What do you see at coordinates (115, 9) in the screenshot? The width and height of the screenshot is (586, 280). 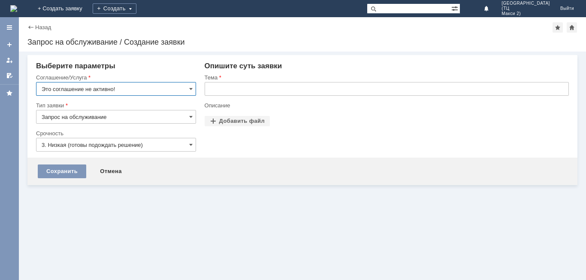 I see `div: Создать` at bounding box center [115, 9].